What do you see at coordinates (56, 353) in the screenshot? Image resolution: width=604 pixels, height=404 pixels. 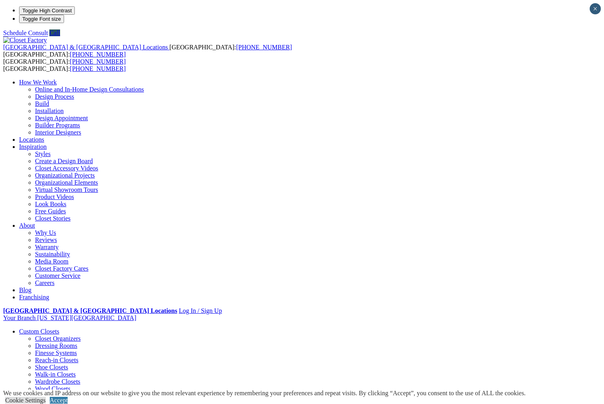 I see `a: Finesse Systems` at bounding box center [56, 353].